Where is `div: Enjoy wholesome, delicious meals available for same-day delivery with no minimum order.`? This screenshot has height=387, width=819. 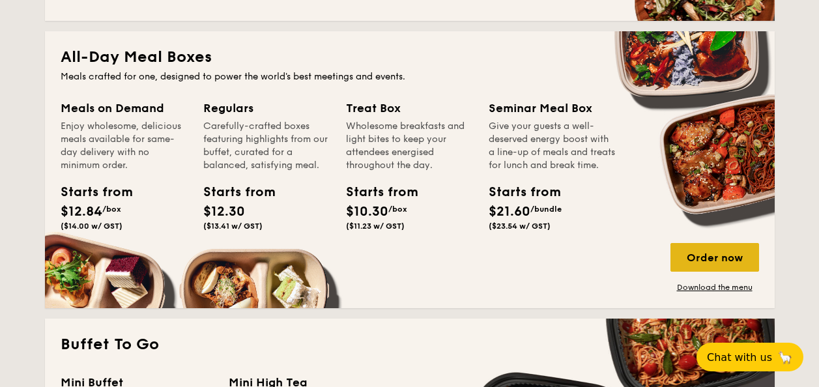
div: Enjoy wholesome, delicious meals available for same-day delivery with no minimum order. is located at coordinates (124, 146).